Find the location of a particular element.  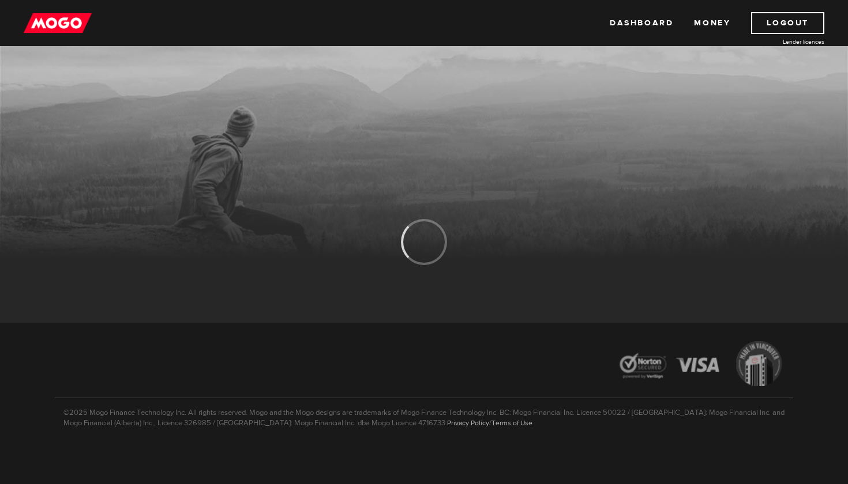

a: Dashboard is located at coordinates (641, 23).